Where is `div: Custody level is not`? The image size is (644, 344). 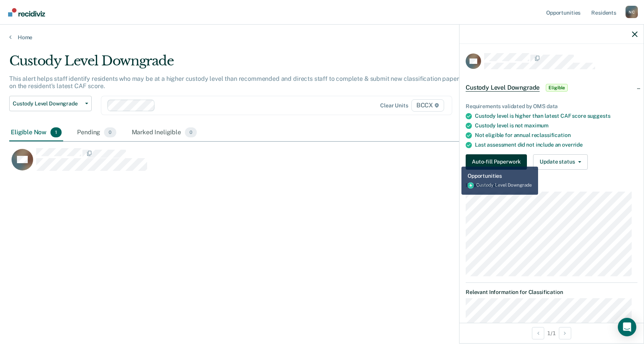 div: Custody level is not is located at coordinates (556, 125).